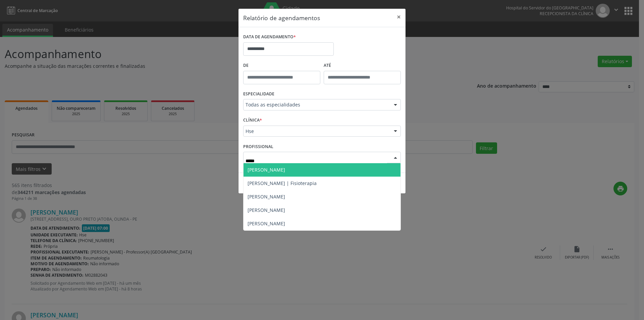 This screenshot has width=644, height=320. What do you see at coordinates (253, 120) in the screenshot?
I see `label: CLÍNICA` at bounding box center [253, 120].